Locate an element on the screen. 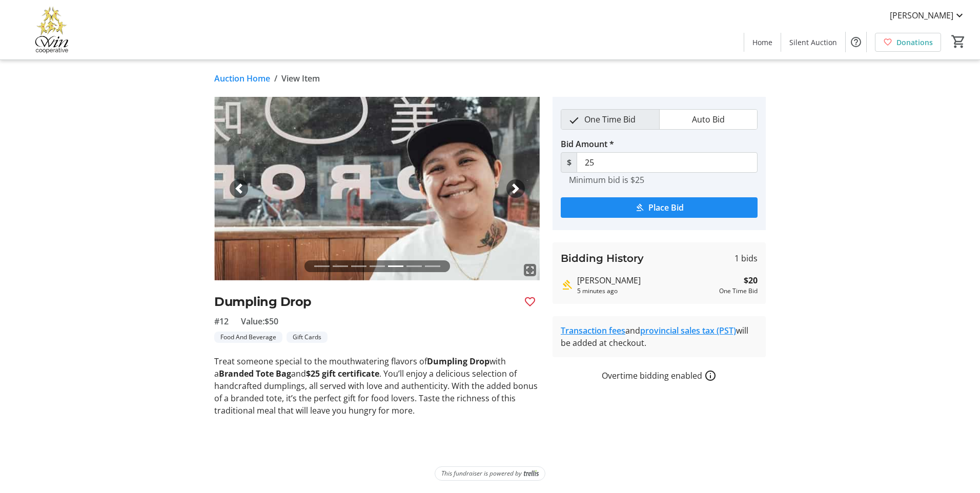 Image resolution: width=980 pixels, height=493 pixels. span: This fundraiser is powered by is located at coordinates (481, 474).